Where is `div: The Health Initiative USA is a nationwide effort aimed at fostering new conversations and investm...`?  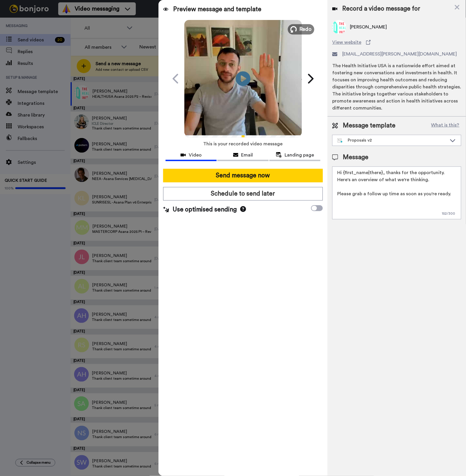 div: The Health Initiative USA is a nationwide effort aimed at fostering new conversations and investm... is located at coordinates (397, 87).